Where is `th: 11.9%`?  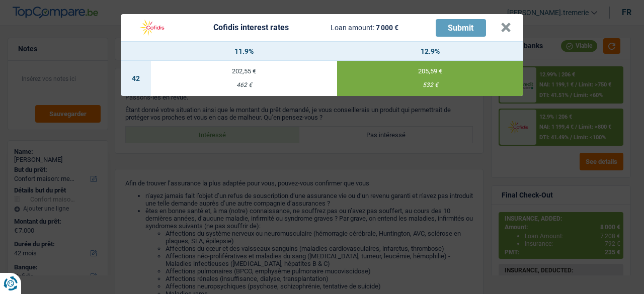
th: 11.9% is located at coordinates (244, 51).